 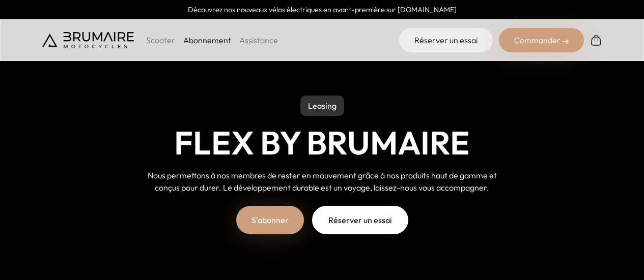 I want to click on span: Nous permettons à nos membres de rester en mouvement grâce à nos produits haut de gamme et conçus..., so click(x=322, y=181).